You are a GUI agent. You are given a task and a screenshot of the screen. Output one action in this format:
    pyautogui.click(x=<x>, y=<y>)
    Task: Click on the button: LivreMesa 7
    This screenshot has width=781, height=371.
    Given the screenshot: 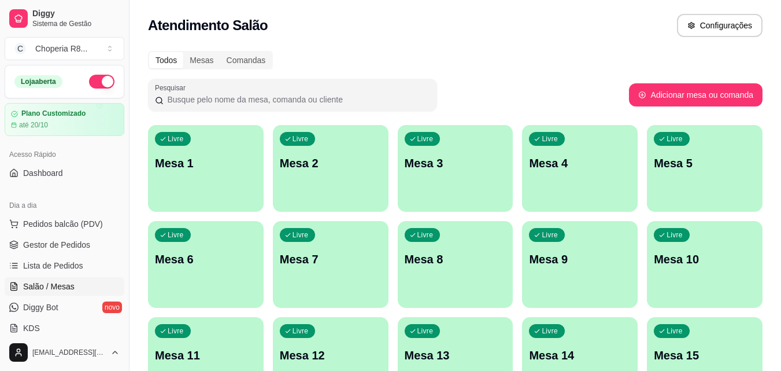 What is the action you would take?
    pyautogui.click(x=331, y=264)
    